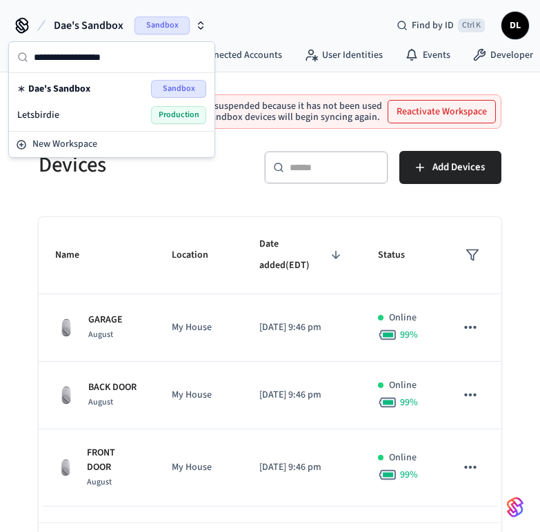 This screenshot has width=540, height=532. Describe the element at coordinates (106, 320) in the screenshot. I see `p: GARAGE` at that location.